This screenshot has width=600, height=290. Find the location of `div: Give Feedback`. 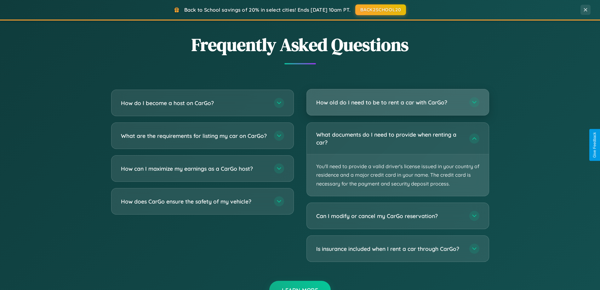

div: Give Feedback is located at coordinates (595, 145).